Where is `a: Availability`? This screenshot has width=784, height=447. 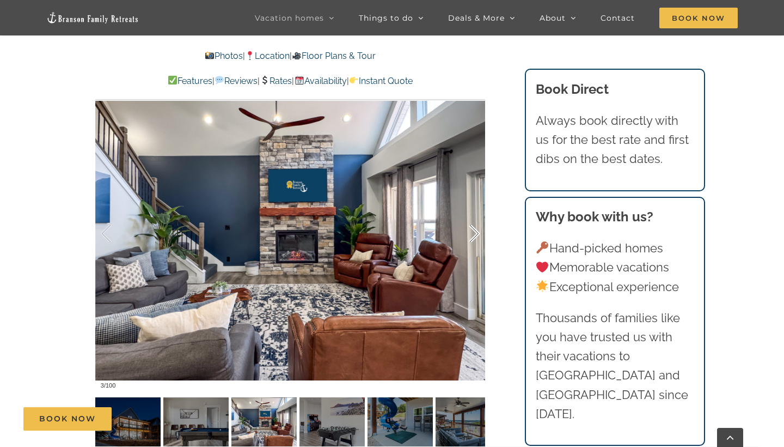 a: Availability is located at coordinates (320, 81).